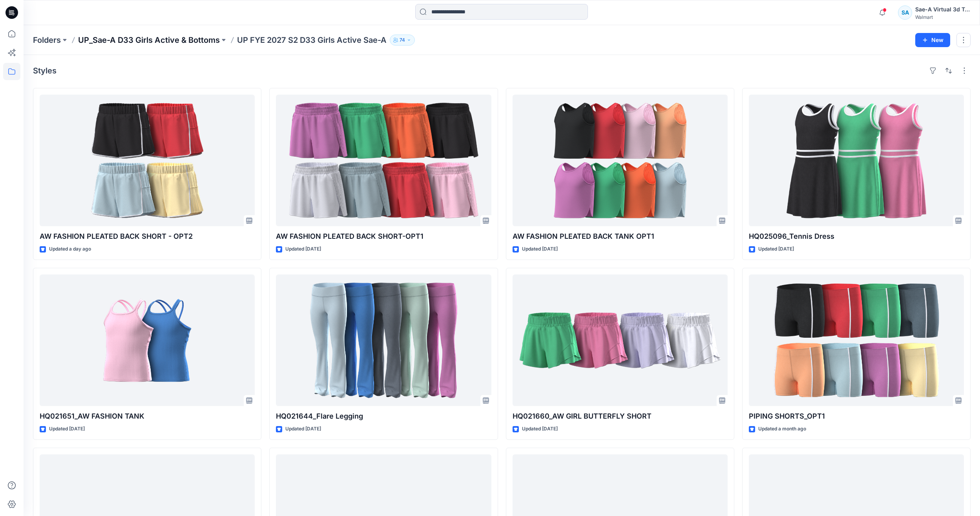  Describe the element at coordinates (782, 429) in the screenshot. I see `p: Updated a month ago` at that location.